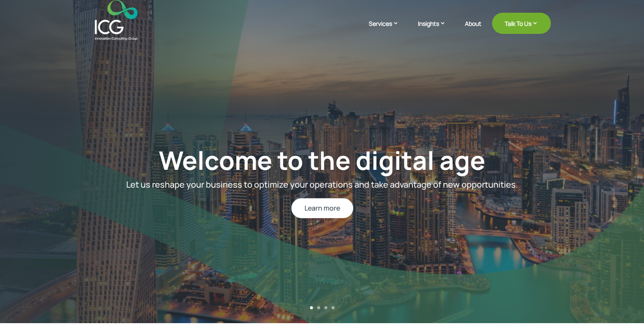  Describe the element at coordinates (322, 161) in the screenshot. I see `a: Welcome to the digital age` at that location.